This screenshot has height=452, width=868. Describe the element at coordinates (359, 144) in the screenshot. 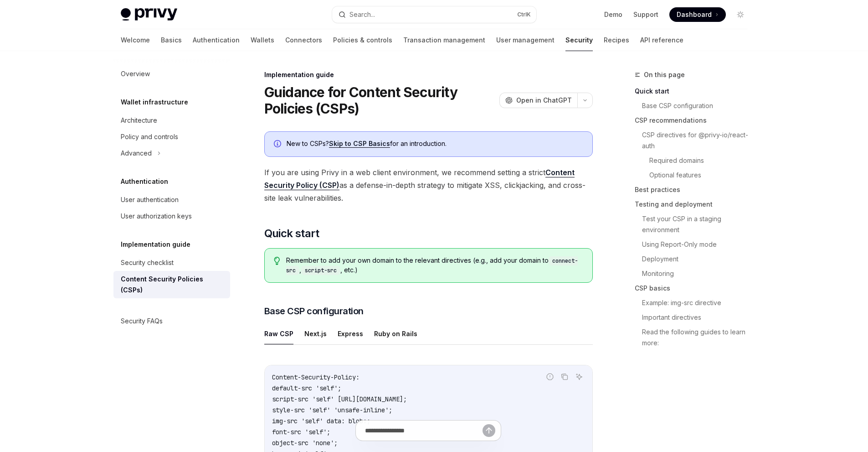

I see `a: Skip to CSP Basics` at that location.